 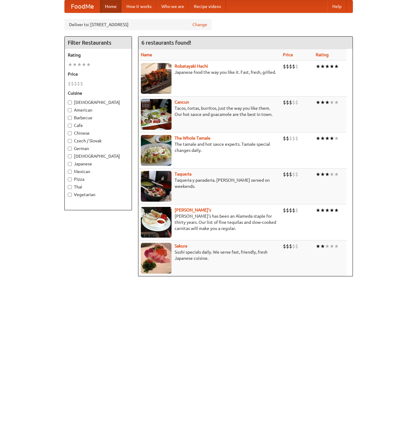 I want to click on img: taqueria.jpg, so click(x=156, y=186).